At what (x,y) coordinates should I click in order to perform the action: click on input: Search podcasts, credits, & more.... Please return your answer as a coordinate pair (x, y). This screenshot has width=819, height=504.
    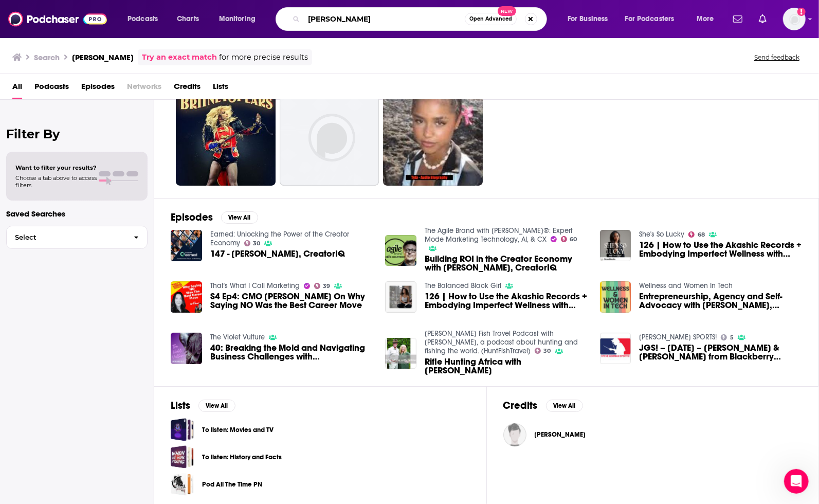
    Looking at the image, I should click on (384, 19).